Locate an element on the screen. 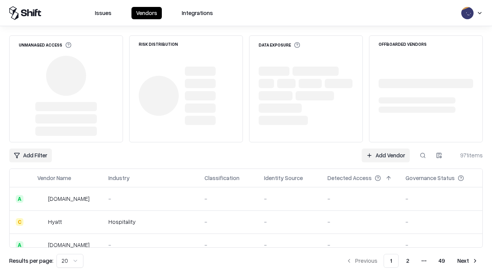 This screenshot has height=277, width=492. img: intrado.com is located at coordinates (41, 199).